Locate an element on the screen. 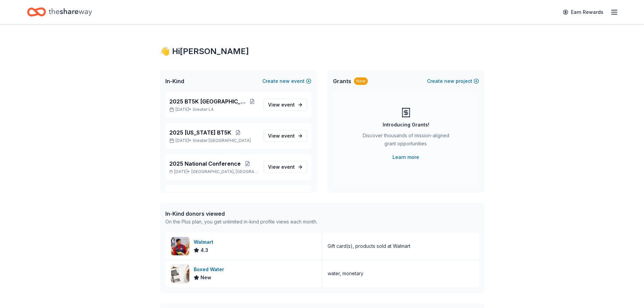 The height and width of the screenshot is (308, 644). span: New is located at coordinates (206, 277).